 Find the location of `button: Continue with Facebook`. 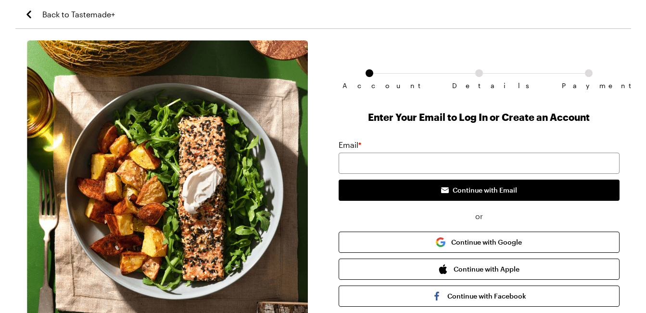

button: Continue with Facebook is located at coordinates (479, 296).